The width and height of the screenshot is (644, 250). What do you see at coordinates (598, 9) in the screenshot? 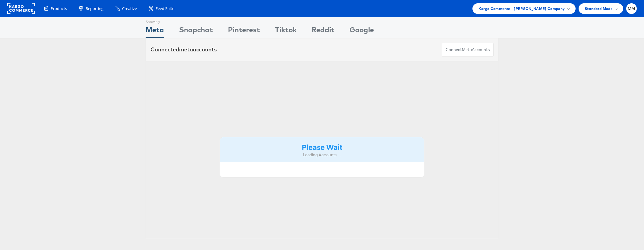
I see `span: Standard Mode` at bounding box center [598, 9].